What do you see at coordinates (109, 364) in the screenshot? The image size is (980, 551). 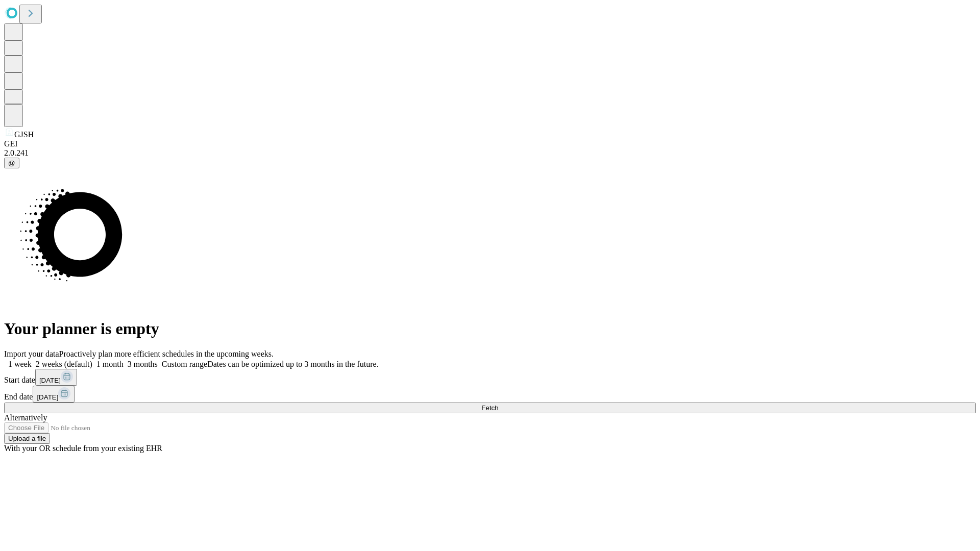 I see `span: 1 month` at bounding box center [109, 364].